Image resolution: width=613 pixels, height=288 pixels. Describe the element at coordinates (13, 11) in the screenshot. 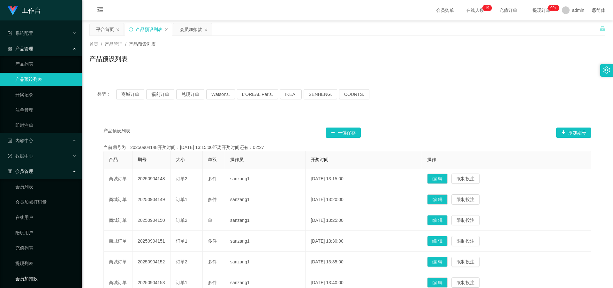

I see `img: logo.9652507e.png` at that location.